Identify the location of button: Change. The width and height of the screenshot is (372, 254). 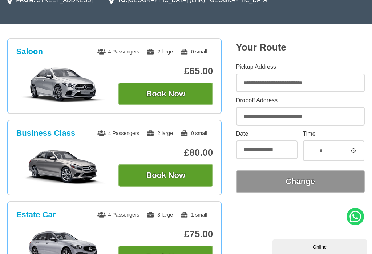
(300, 181).